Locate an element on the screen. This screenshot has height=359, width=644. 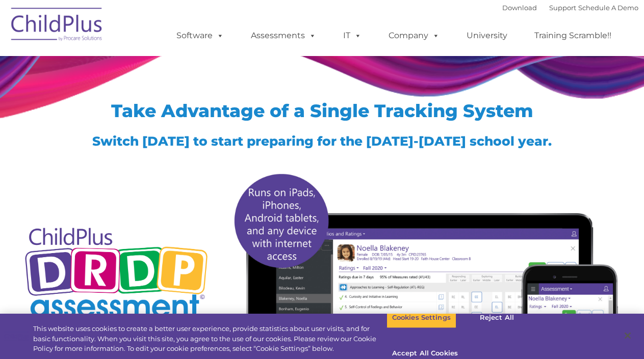
button: Close is located at coordinates (628, 336).